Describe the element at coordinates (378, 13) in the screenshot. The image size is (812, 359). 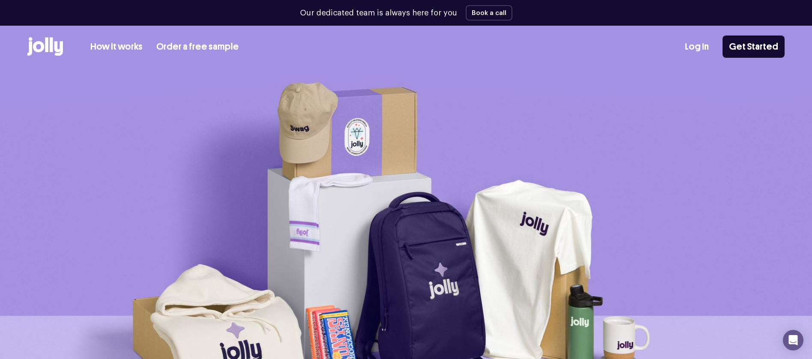
I see `p: Our dedicated team is always here for you` at that location.